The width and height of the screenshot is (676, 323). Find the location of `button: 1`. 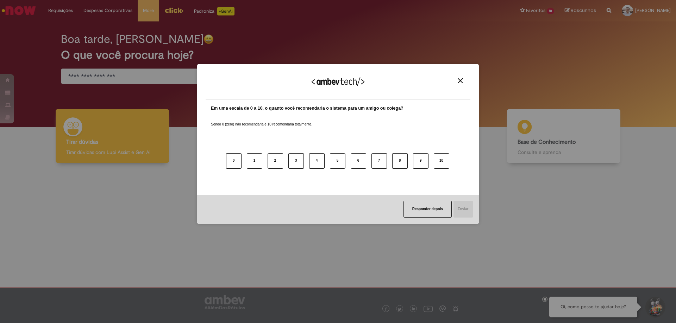

button: 1 is located at coordinates (254, 161).